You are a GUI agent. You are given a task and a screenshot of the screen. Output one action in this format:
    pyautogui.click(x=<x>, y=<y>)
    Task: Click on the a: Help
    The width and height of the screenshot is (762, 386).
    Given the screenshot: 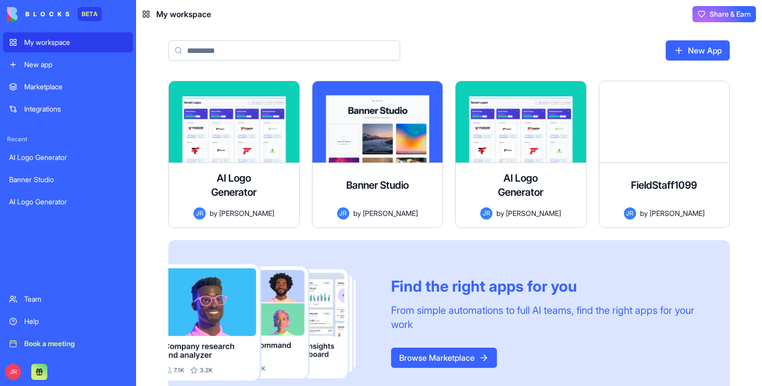 What is the action you would take?
    pyautogui.click(x=68, y=321)
    